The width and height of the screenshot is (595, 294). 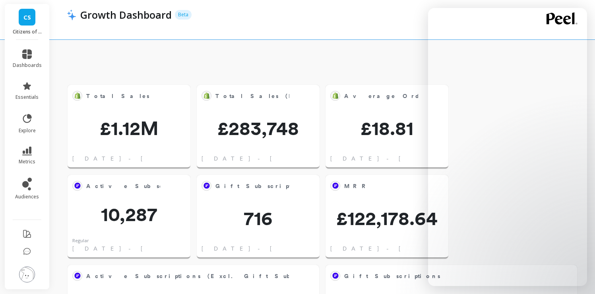 What do you see at coordinates (27, 130) in the screenshot?
I see `span: explore` at bounding box center [27, 130].